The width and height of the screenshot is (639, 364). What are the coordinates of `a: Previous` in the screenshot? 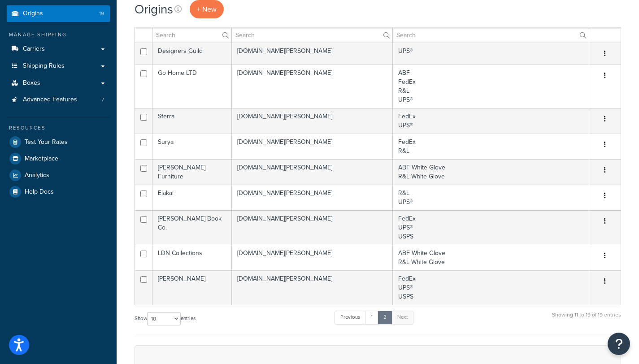 It's located at (350, 317).